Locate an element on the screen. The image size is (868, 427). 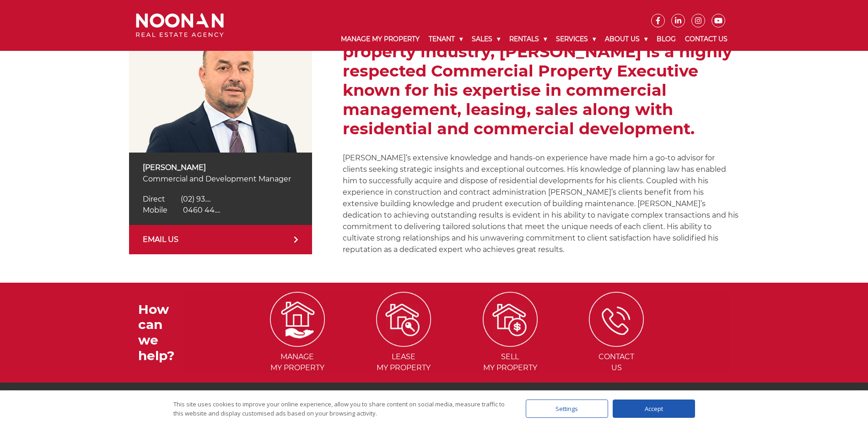
a: Rentals is located at coordinates (528, 39).